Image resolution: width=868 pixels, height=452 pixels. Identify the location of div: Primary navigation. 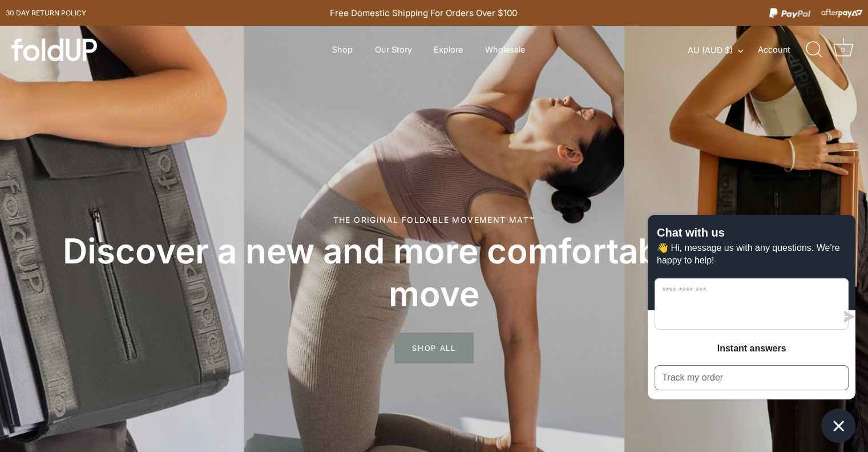
(428, 50).